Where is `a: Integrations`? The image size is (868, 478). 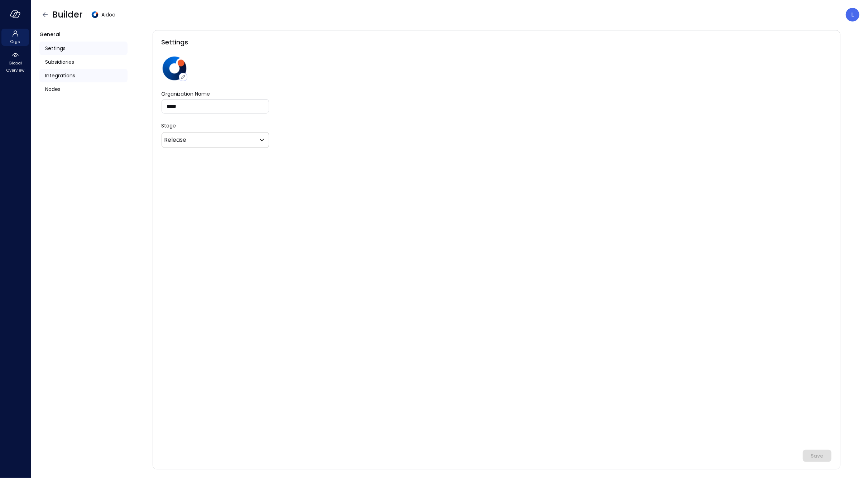
a: Integrations is located at coordinates (83, 76).